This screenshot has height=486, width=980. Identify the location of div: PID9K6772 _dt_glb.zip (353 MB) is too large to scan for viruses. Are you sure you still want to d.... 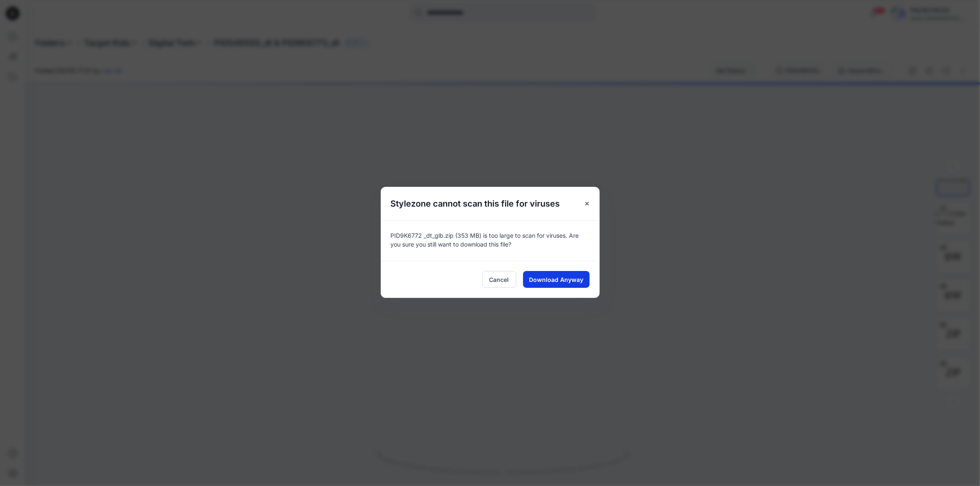
(490, 241).